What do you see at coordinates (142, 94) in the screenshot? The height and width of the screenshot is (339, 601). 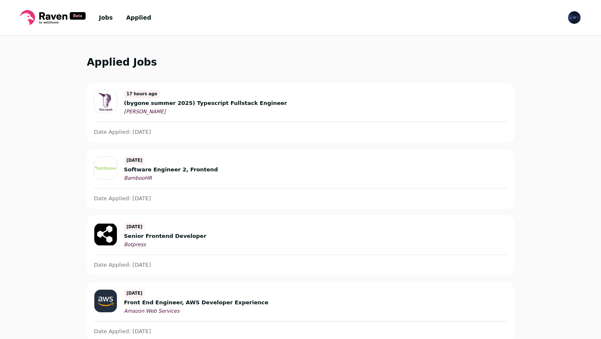 I see `span: 17 hours ago` at bounding box center [142, 94].